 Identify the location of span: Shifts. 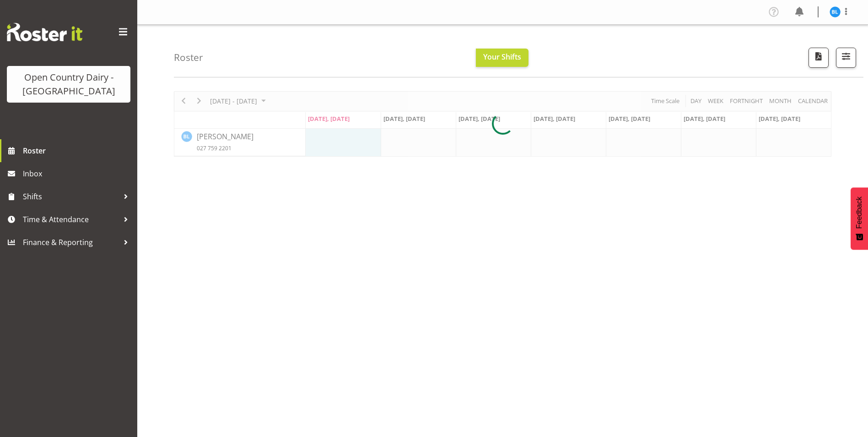
(71, 197).